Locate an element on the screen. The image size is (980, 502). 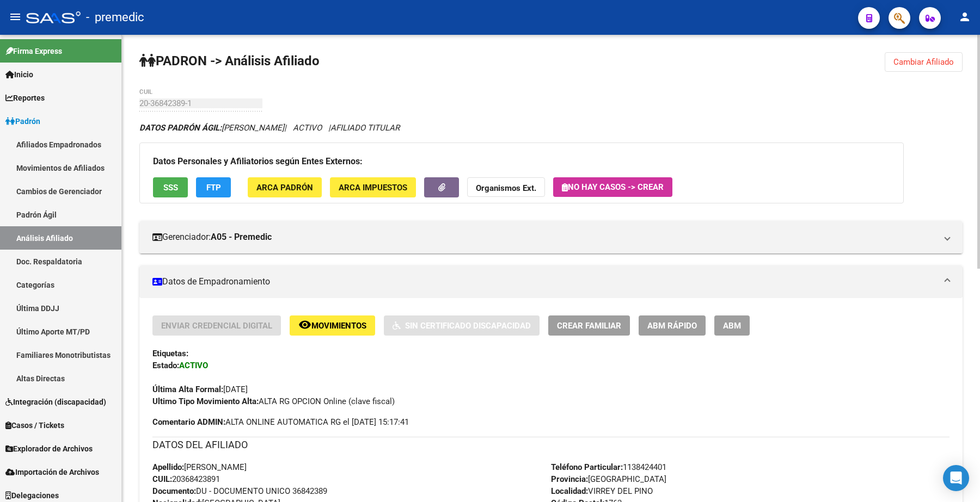
button: ABM Rápido is located at coordinates (672, 326).